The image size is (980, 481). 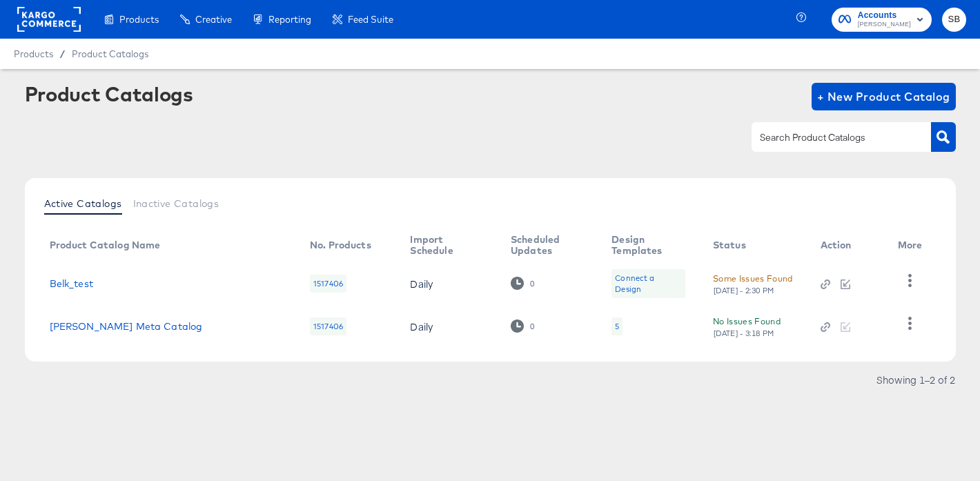 What do you see at coordinates (884, 97) in the screenshot?
I see `span: + New Product Catalog` at bounding box center [884, 97].